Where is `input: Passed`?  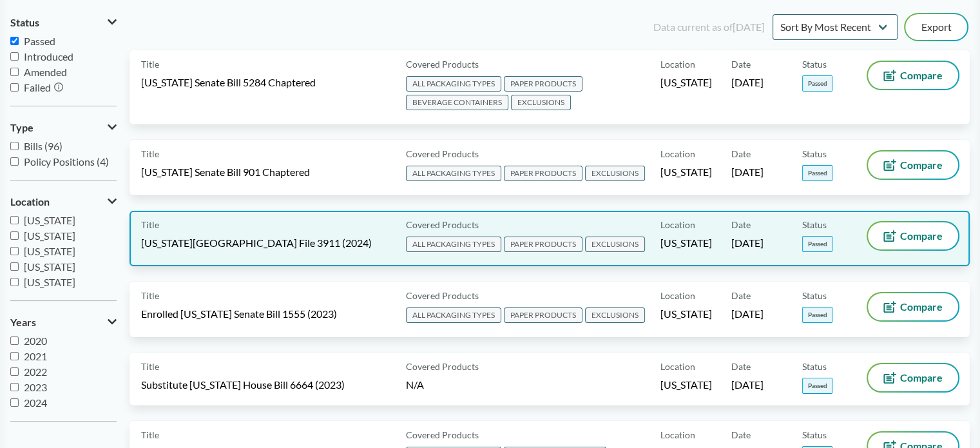
input: Passed is located at coordinates (14, 41).